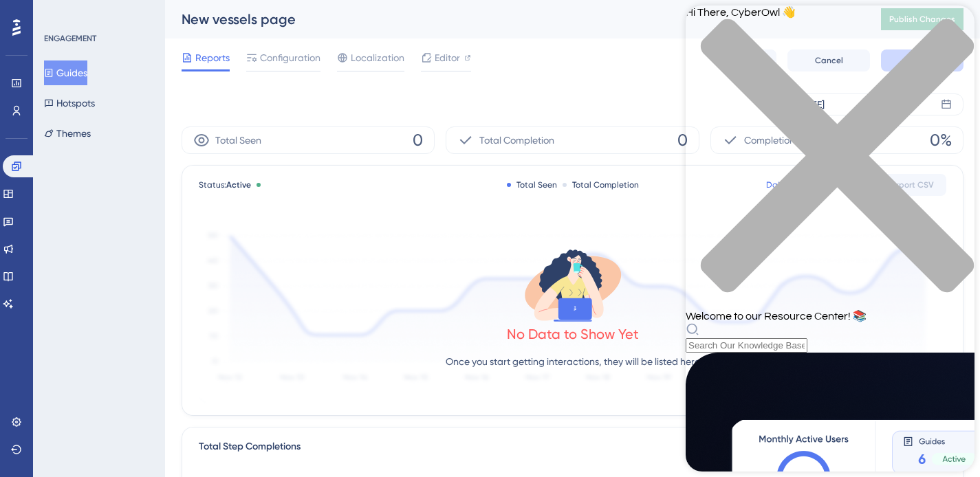  What do you see at coordinates (517, 140) in the screenshot?
I see `span: Total Completion` at bounding box center [517, 140].